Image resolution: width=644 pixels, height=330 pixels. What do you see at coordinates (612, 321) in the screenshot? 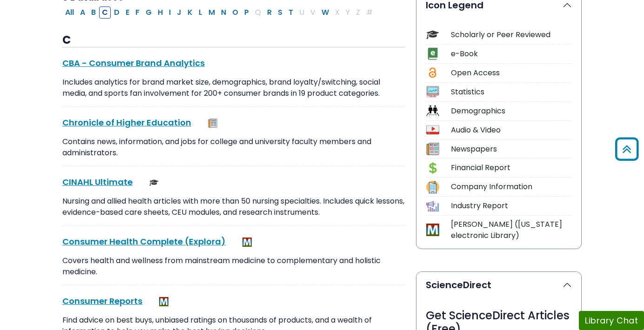
I see `button: Library Chat` at bounding box center [612, 321].